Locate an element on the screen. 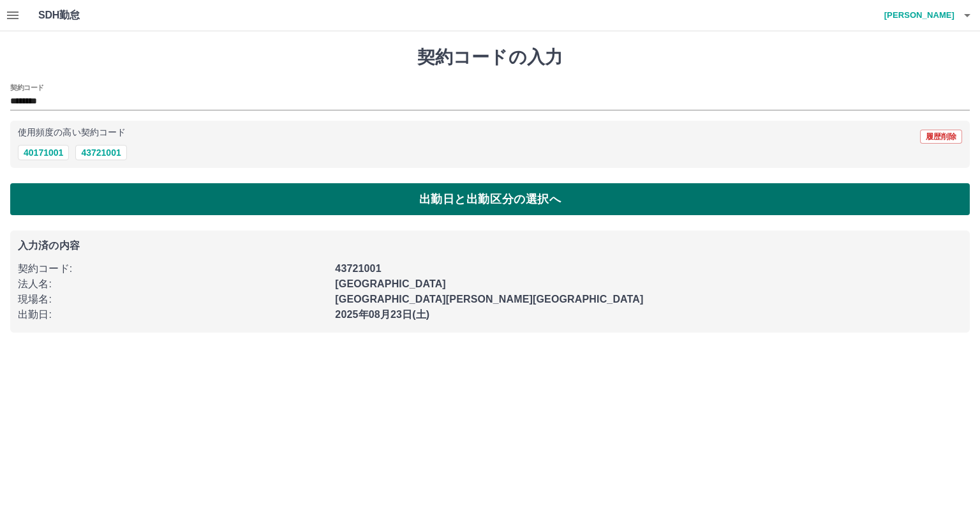  p: 現場名 : is located at coordinates (172, 299).